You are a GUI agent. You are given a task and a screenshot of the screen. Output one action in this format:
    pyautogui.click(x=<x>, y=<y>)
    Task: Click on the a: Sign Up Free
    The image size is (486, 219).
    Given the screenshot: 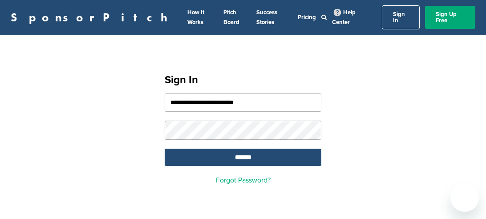 What is the action you would take?
    pyautogui.click(x=450, y=17)
    